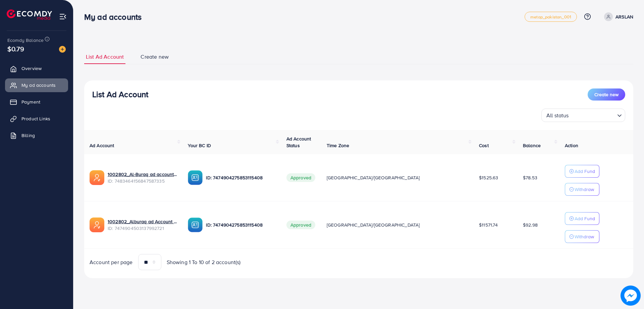 The height and width of the screenshot is (309, 644). I want to click on a: Payment, so click(37, 102).